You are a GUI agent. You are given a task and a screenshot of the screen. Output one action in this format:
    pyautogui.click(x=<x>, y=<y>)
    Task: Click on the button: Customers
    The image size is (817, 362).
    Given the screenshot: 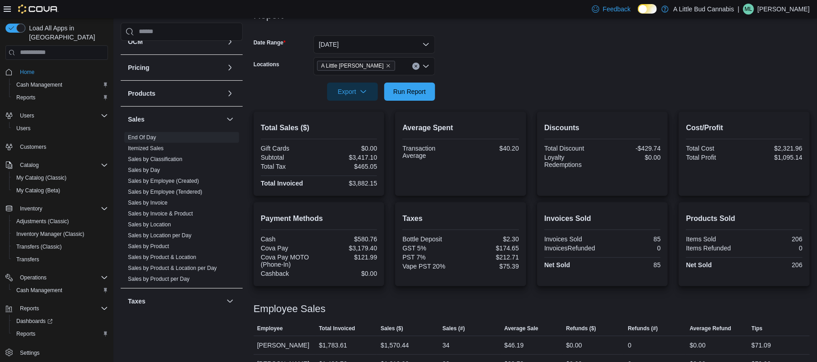 What is the action you would take?
    pyautogui.click(x=57, y=146)
    